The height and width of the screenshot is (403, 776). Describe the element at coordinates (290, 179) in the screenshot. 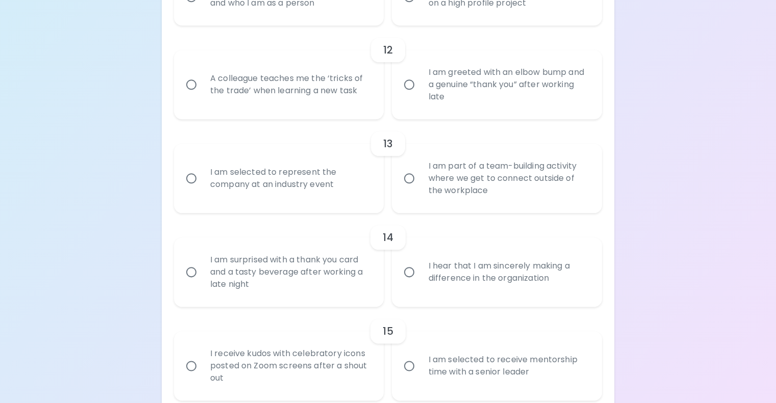

I see `div: I am selected to represent the company at an industry event` at that location.